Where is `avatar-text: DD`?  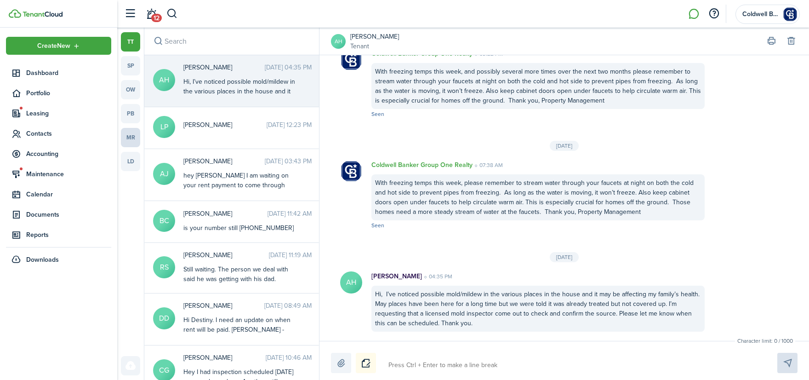
avatar-text: DD is located at coordinates (164, 318).